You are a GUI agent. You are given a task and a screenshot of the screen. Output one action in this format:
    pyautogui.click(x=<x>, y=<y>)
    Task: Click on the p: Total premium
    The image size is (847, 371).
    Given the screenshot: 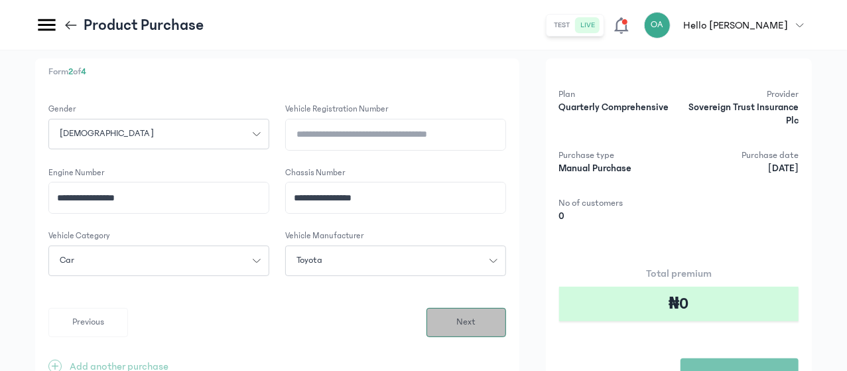 What is the action you would take?
    pyautogui.click(x=678, y=273)
    